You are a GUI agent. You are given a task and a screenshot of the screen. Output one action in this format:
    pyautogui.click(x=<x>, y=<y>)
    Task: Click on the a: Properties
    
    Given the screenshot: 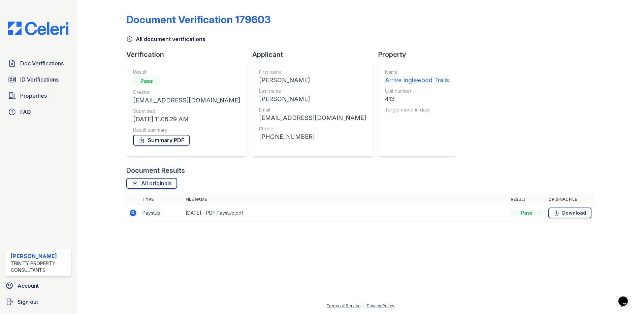 What is the action you would take?
    pyautogui.click(x=38, y=96)
    